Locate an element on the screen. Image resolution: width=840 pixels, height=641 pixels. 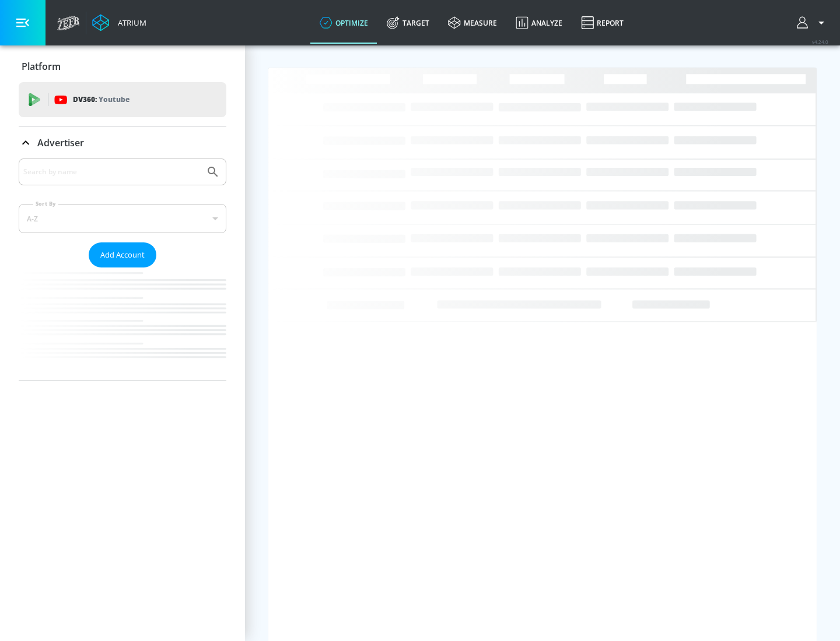
div: DV360: Youtube is located at coordinates (122, 99).